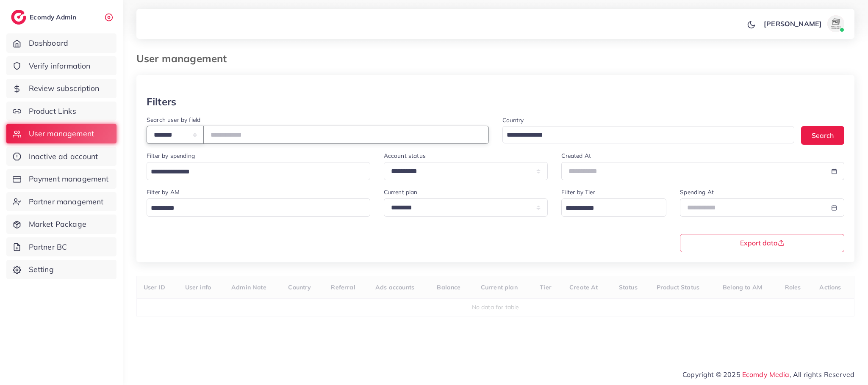 This screenshot has height=385, width=868. Describe the element at coordinates (171, 156) in the screenshot. I see `label: Filter by spending` at that location.